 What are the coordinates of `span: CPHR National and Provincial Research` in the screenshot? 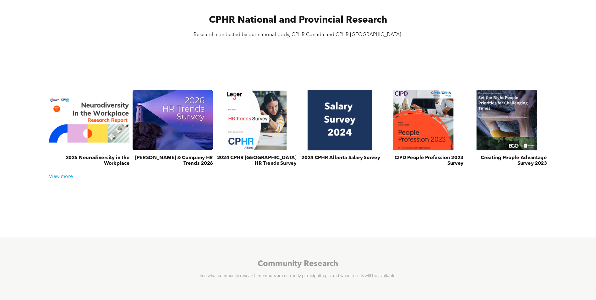 It's located at (298, 20).